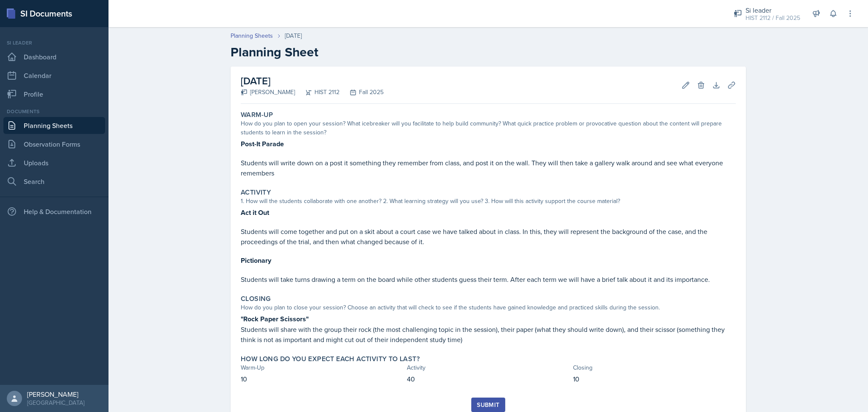  What do you see at coordinates (255, 213) in the screenshot?
I see `strong: Act it Out` at bounding box center [255, 213].